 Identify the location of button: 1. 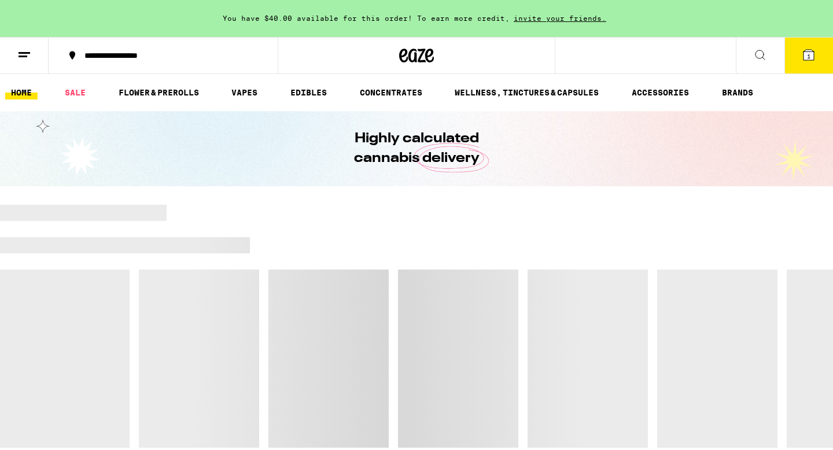
(808, 56).